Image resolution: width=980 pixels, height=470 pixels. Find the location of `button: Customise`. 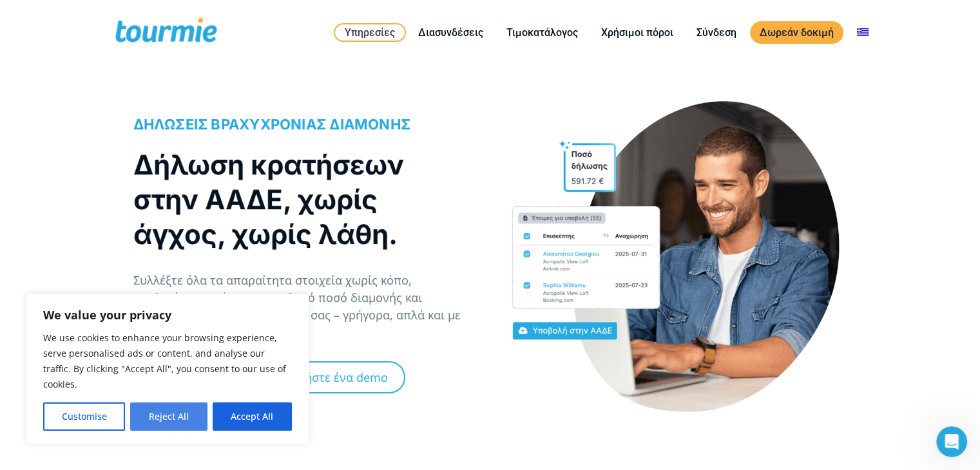

button: Customise is located at coordinates (84, 417).